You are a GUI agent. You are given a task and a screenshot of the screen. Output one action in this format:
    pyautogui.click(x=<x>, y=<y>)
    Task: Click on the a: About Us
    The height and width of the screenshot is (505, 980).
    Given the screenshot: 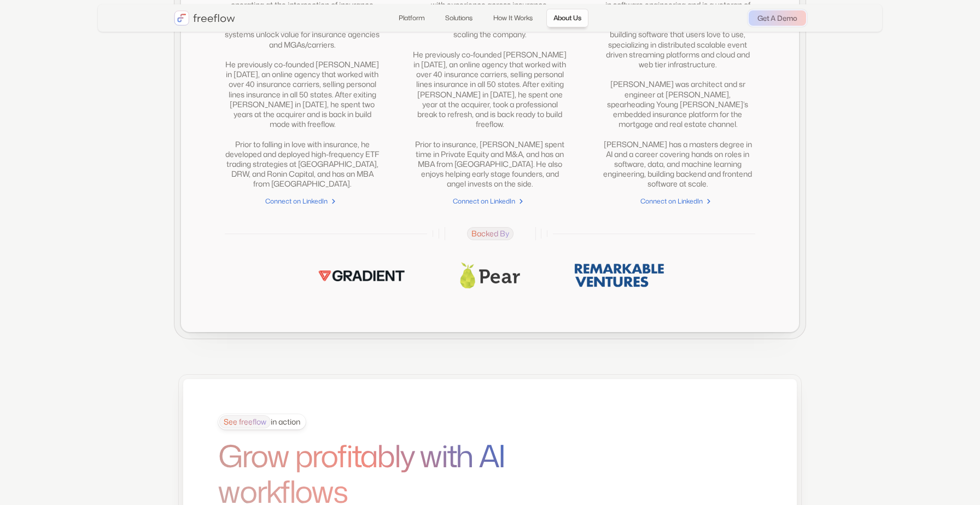 What is the action you would take?
    pyautogui.click(x=568, y=18)
    